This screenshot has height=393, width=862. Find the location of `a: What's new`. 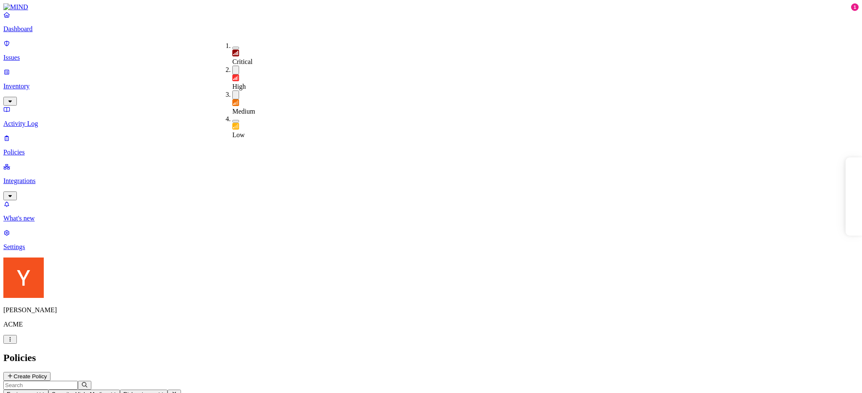

a: What's new is located at coordinates (431, 211).